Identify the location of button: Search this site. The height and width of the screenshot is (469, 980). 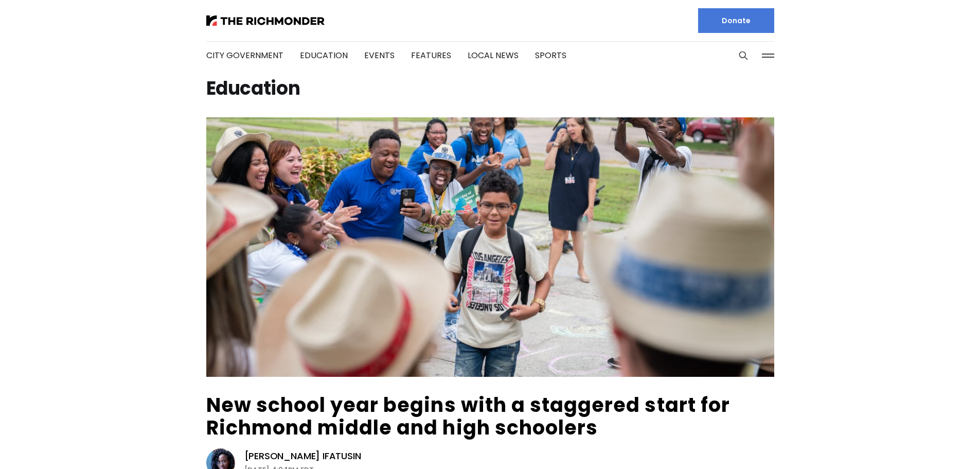
(743, 55).